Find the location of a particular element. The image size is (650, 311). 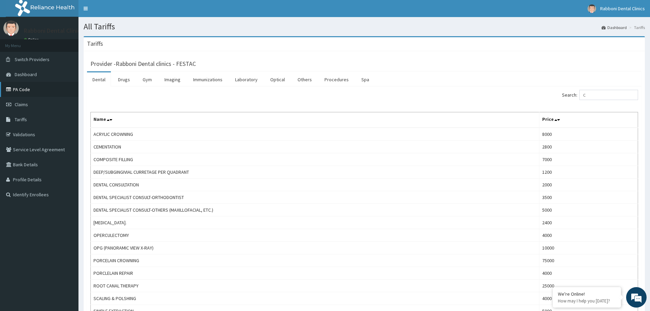

td: DENTAL CONSULTATION is located at coordinates (315, 185).